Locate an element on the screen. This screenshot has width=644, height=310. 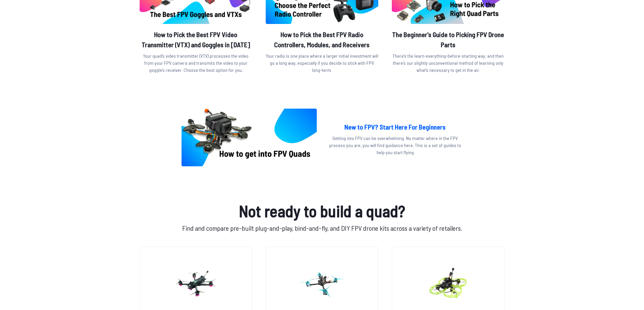
p: Find and compare pre-built plug-and-play, bind-and-fly, and DIY FPV drone kits across a variety o... is located at coordinates (322, 228).